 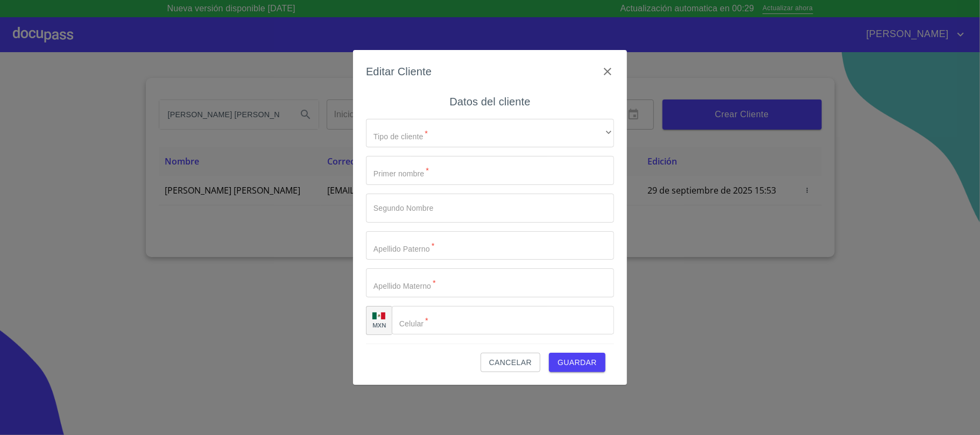 What do you see at coordinates (399, 71) in the screenshot?
I see `h6: Editar Cliente` at bounding box center [399, 71].